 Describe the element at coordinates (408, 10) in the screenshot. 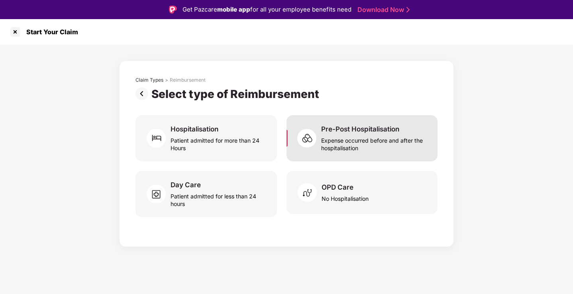

I see `img: Stroke` at that location.